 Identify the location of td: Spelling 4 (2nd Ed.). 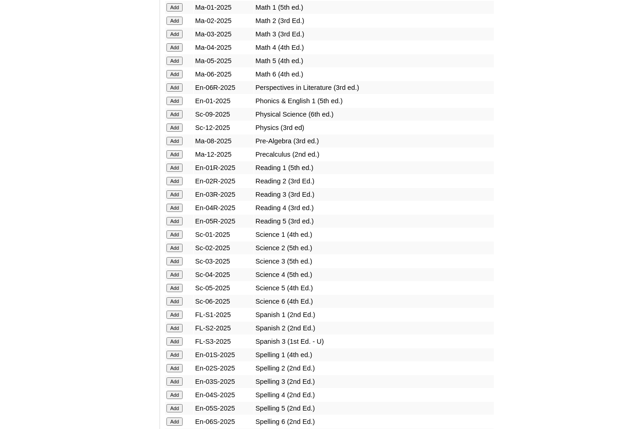
(374, 395).